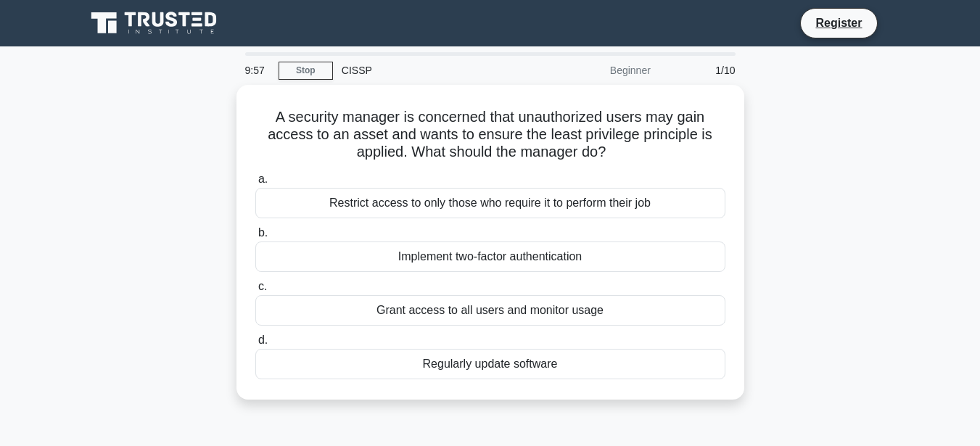 The image size is (980, 446). I want to click on div: Beginner, so click(595, 70).